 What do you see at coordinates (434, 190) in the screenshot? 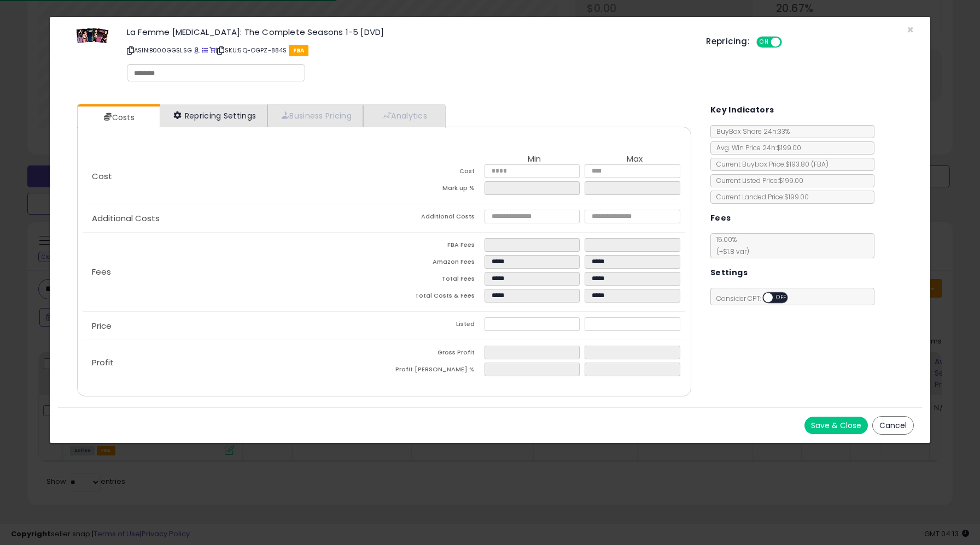
I see `td: Mark up %` at bounding box center [434, 190].